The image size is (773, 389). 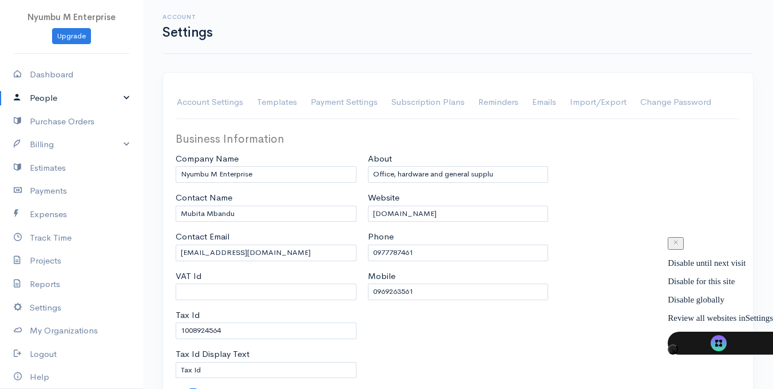 I want to click on h1: Settings, so click(x=187, y=32).